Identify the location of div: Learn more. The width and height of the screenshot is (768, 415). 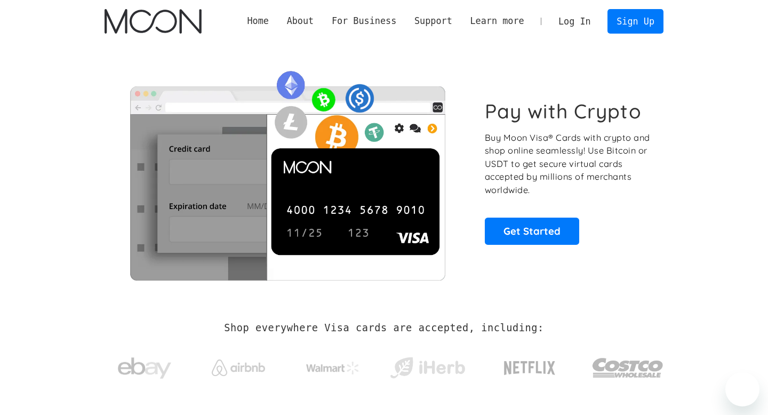
(497, 21).